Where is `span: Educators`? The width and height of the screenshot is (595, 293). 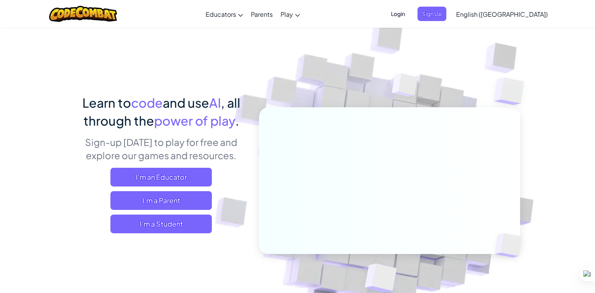
span: Educators is located at coordinates (221, 14).